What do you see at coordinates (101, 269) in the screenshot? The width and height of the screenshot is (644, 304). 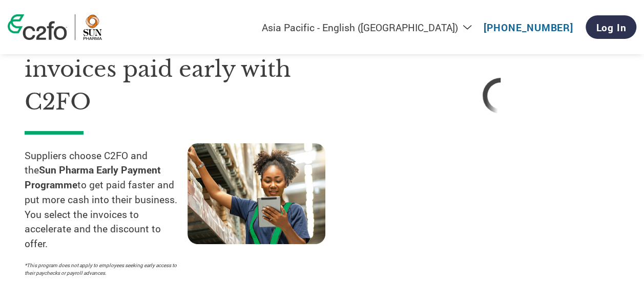 I see `p: *This program does not apply to employees seeking early access to their paychecks or payroll adva...` at bounding box center [101, 269].